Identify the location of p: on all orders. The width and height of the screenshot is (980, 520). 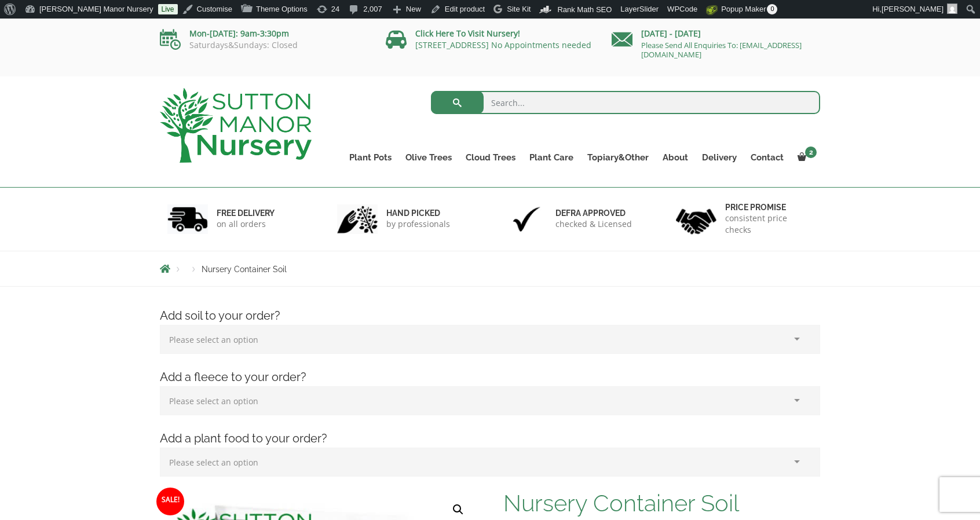
(245, 224).